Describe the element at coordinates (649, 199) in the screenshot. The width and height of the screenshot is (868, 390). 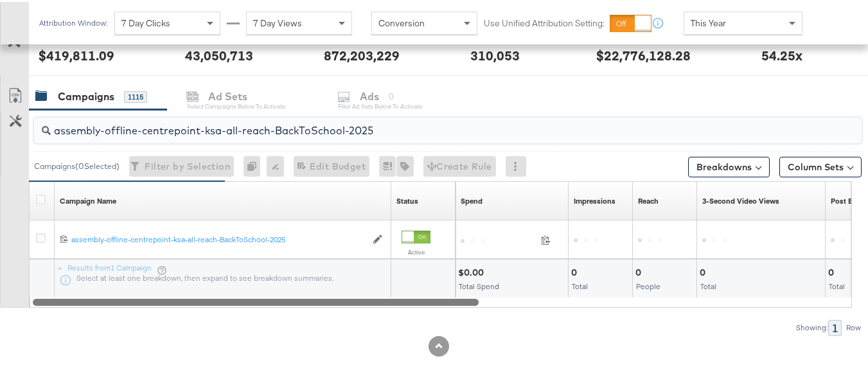
I see `div: Reach` at that location.